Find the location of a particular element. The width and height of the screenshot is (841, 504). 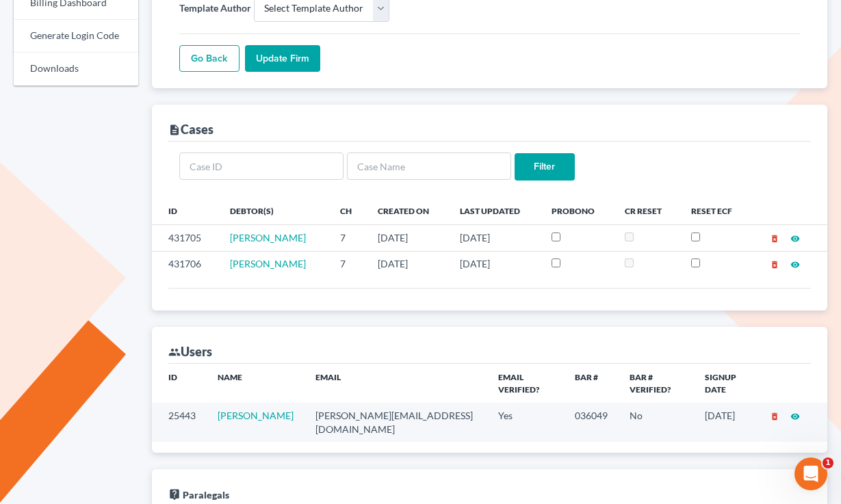

th: ProBono is located at coordinates (577, 211).